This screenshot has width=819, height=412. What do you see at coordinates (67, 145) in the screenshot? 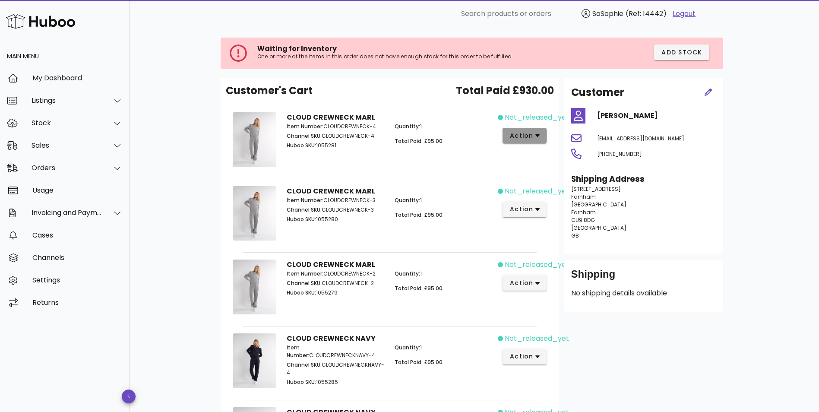
I see `div: Sales` at bounding box center [67, 145].